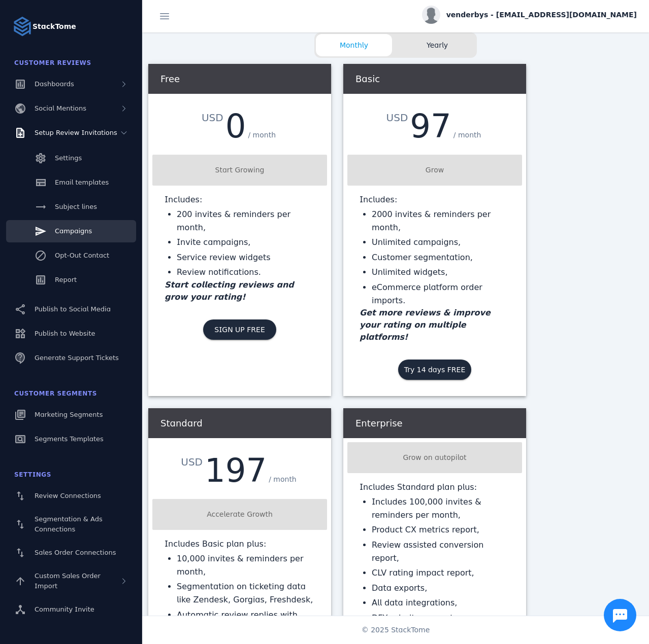 This screenshot has height=644, width=649. What do you see at coordinates (440, 508) in the screenshot?
I see `li: Includes 100,000 invites & reminders per month,` at bounding box center [440, 508].